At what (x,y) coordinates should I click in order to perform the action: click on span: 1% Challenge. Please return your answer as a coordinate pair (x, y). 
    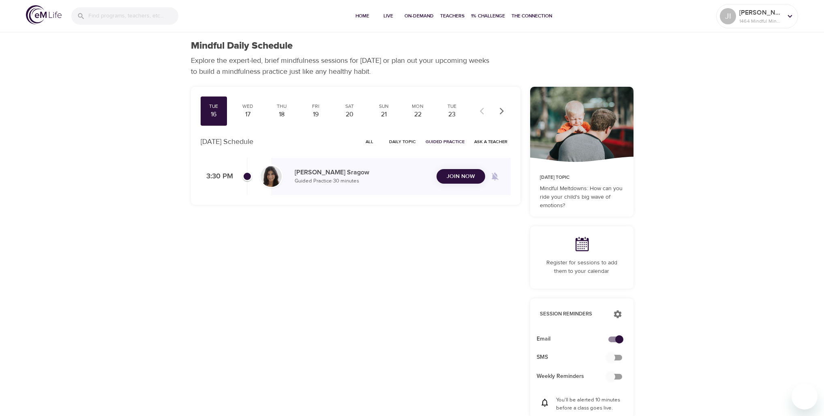
    Looking at the image, I should click on (488, 16).